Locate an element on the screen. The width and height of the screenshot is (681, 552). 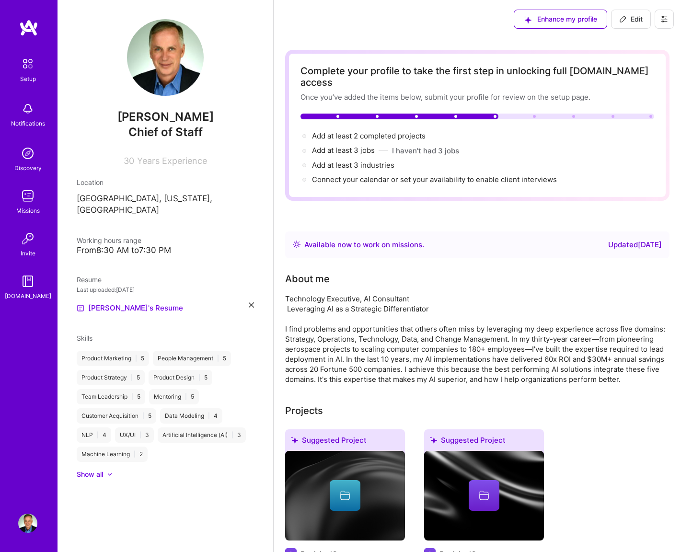
img: bell is located at coordinates (28, 109).